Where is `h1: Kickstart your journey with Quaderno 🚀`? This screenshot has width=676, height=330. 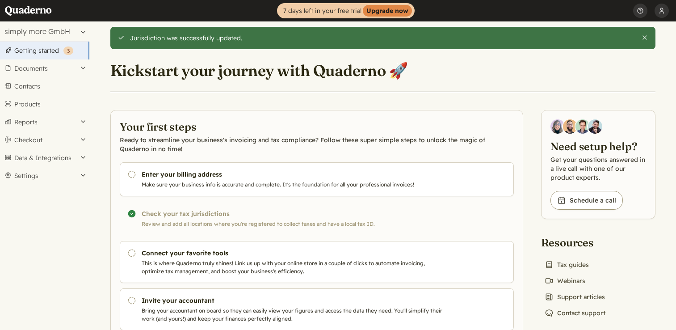
h1: Kickstart your journey with Quaderno 🚀 is located at coordinates (259, 71).